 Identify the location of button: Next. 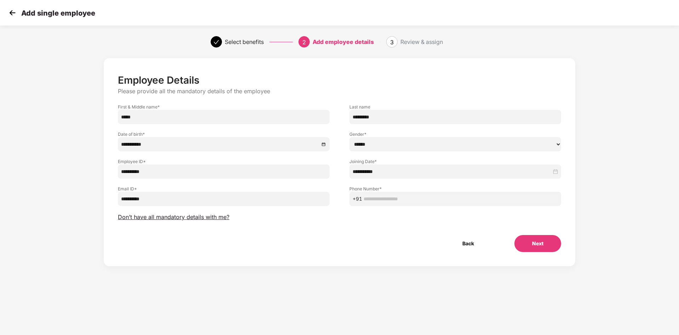
(538, 243).